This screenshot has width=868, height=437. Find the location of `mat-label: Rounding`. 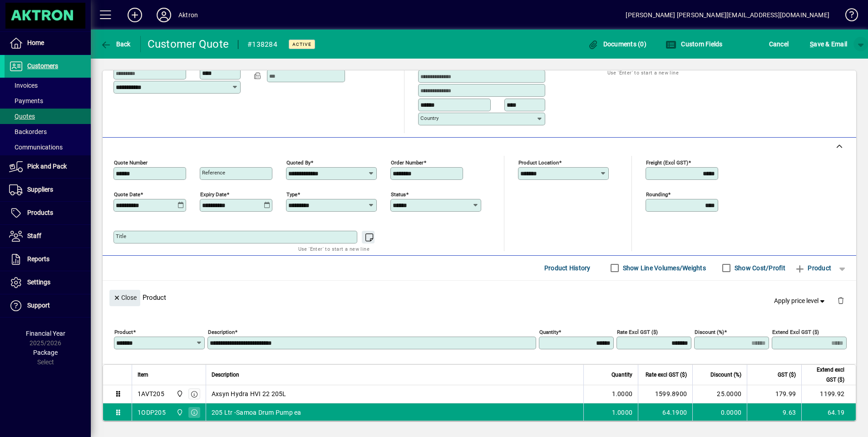

mat-label: Rounding is located at coordinates (657, 194).